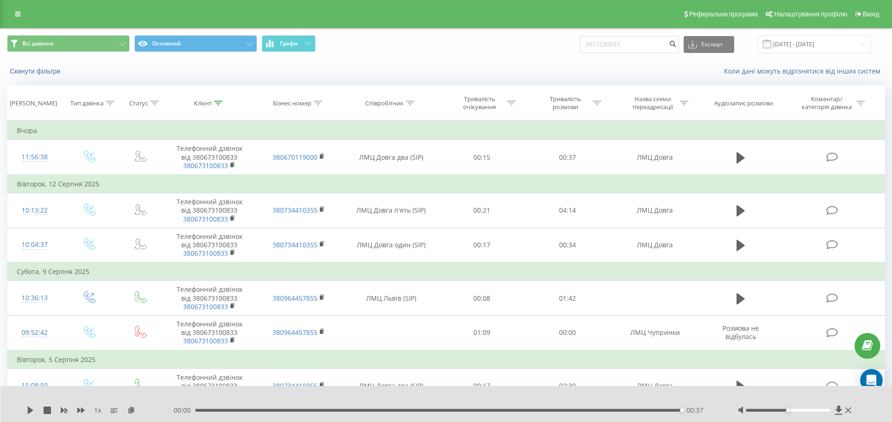 The height and width of the screenshot is (422, 892). What do you see at coordinates (446, 360) in the screenshot?
I see `td: Вівторок, 5 Серпня 2025` at bounding box center [446, 360].